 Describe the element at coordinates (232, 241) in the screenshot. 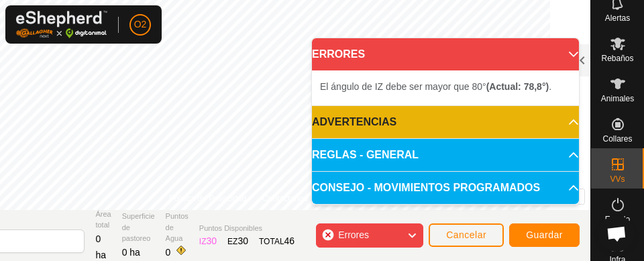

I see `font: EZ` at that location.